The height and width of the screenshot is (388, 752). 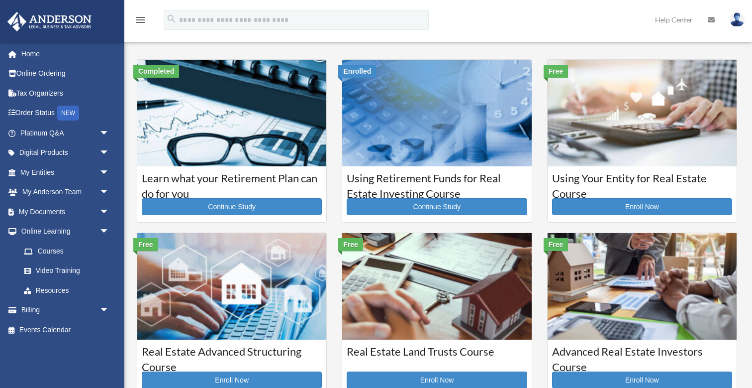 What do you see at coordinates (66, 231) in the screenshot?
I see `a: Online Learningarrow_drop_down` at bounding box center [66, 231].